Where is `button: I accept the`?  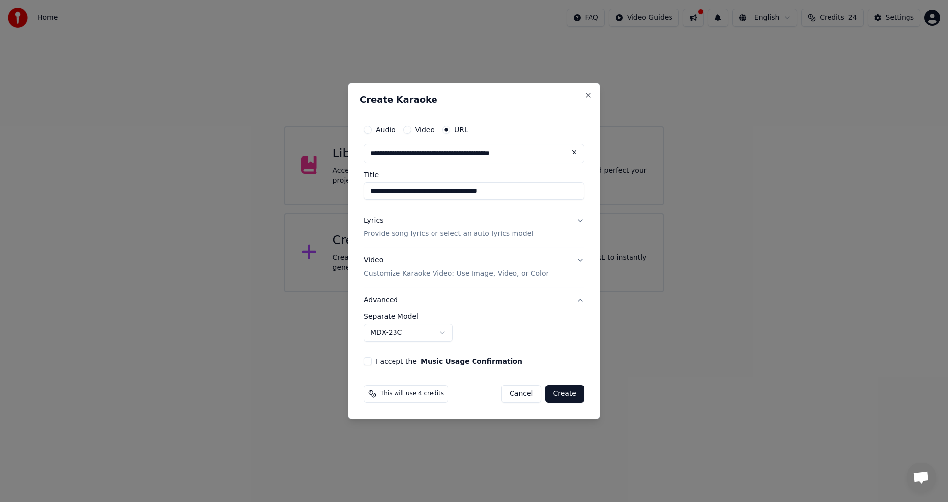
button: I accept the is located at coordinates (472, 362).